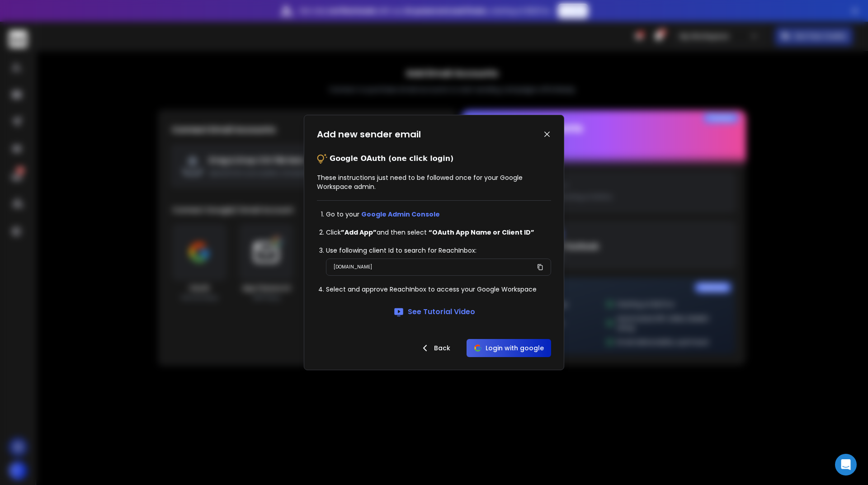 The width and height of the screenshot is (868, 485). Describe the element at coordinates (509, 348) in the screenshot. I see `button: Login with google` at that location.